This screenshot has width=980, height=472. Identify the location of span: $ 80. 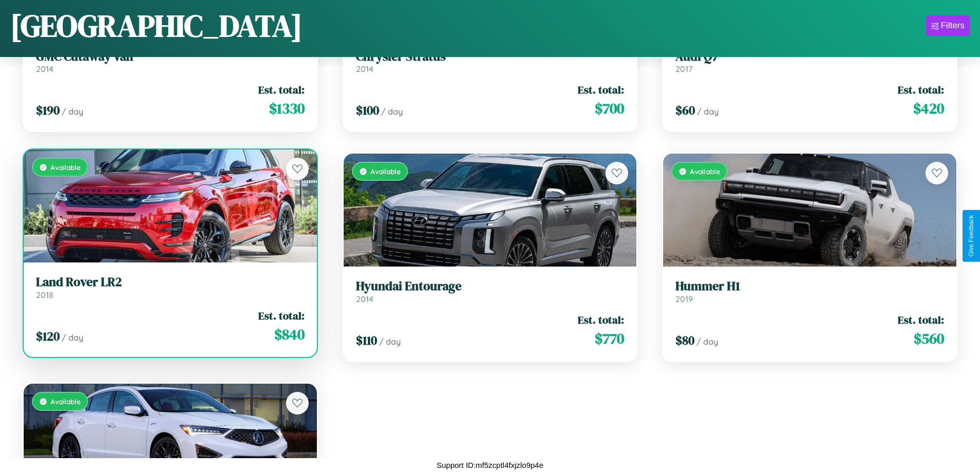
(685, 340).